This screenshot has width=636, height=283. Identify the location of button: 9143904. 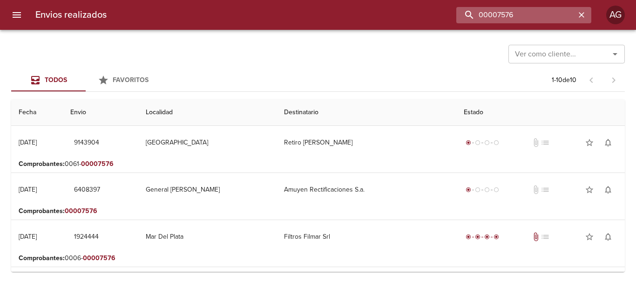
(87, 143).